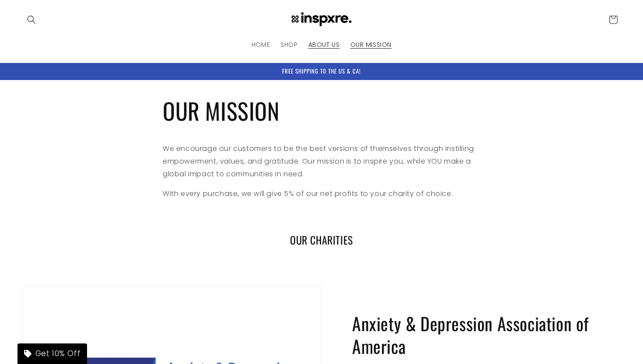 This screenshot has width=643, height=364. What do you see at coordinates (261, 45) in the screenshot?
I see `span: HOME` at bounding box center [261, 45].